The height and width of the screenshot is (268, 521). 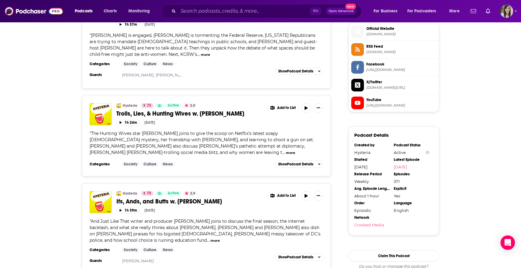 What do you see at coordinates (411, 181) in the screenshot?
I see `div: 371` at bounding box center [411, 181].